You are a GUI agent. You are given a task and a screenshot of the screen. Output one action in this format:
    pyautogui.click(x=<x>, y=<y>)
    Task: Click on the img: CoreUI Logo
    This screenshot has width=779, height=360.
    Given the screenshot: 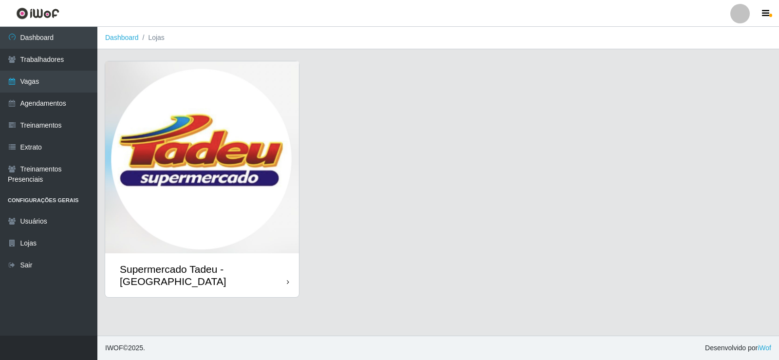 What is the action you would take?
    pyautogui.click(x=37, y=13)
    